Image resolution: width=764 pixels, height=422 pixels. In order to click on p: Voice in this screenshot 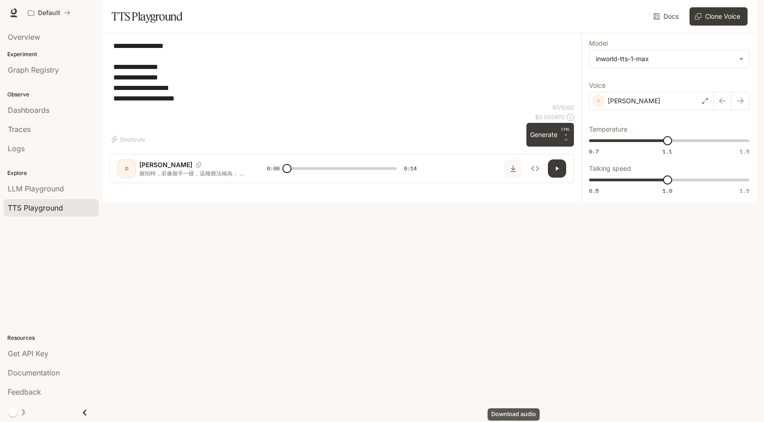, I will do `click(597, 85)`.